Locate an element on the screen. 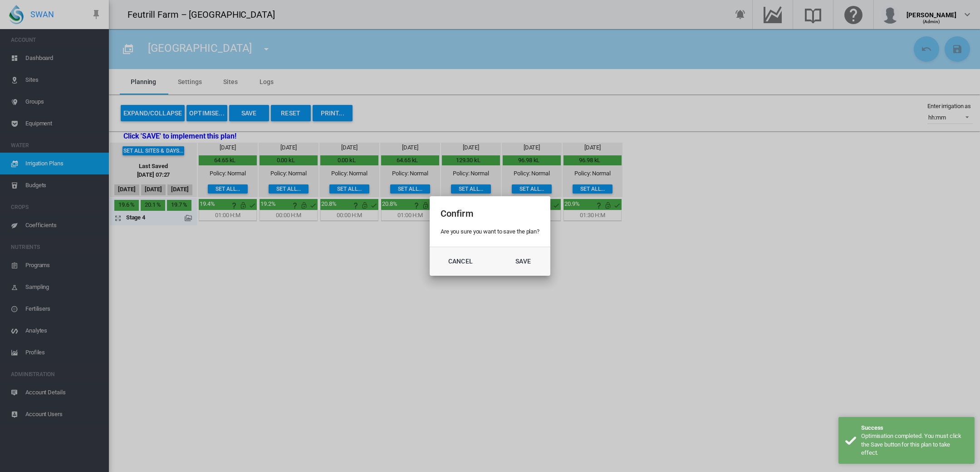 The width and height of the screenshot is (980, 472). md-dialog: Confirm is located at coordinates (490, 236).